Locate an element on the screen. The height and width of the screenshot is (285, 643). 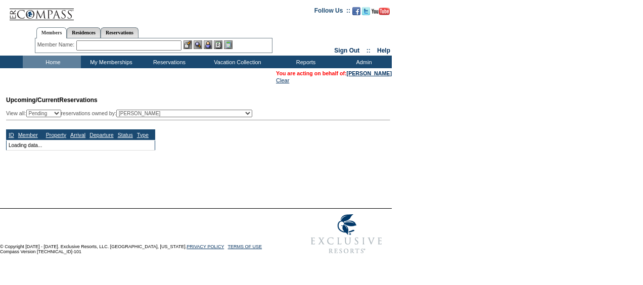
span: Upcoming/Current is located at coordinates (32, 100).